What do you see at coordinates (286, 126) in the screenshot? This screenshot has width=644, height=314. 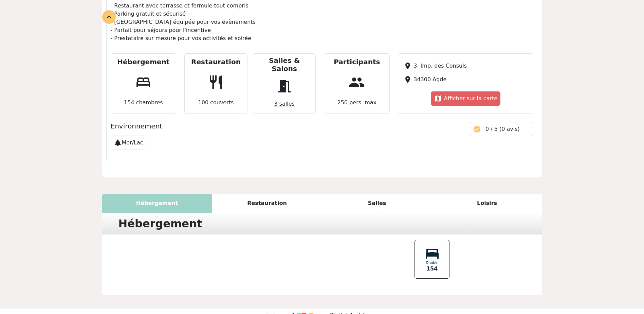 I see `h5: Environnement` at bounding box center [286, 126].